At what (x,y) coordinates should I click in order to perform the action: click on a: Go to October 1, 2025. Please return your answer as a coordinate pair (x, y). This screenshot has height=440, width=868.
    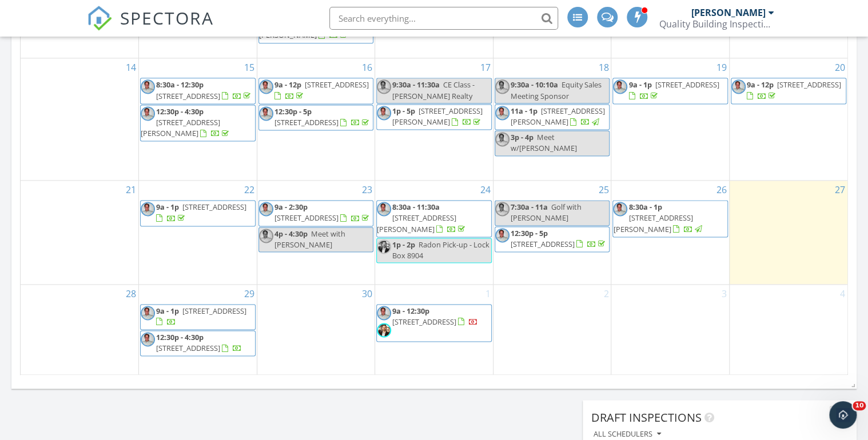
    Looking at the image, I should click on (488, 293).